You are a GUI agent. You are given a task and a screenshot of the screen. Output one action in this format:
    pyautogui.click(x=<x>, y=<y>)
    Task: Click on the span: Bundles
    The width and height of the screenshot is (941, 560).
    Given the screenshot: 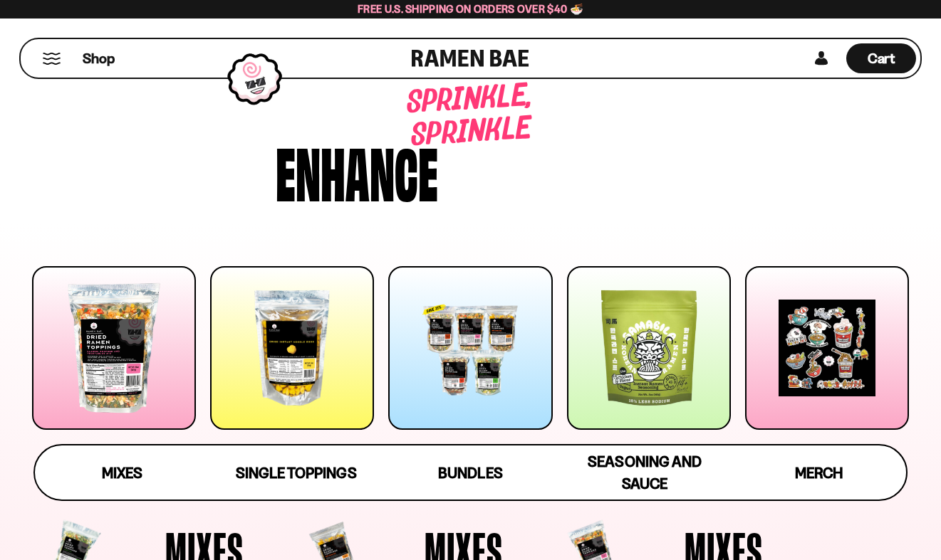 What is the action you would take?
    pyautogui.click(x=470, y=473)
    